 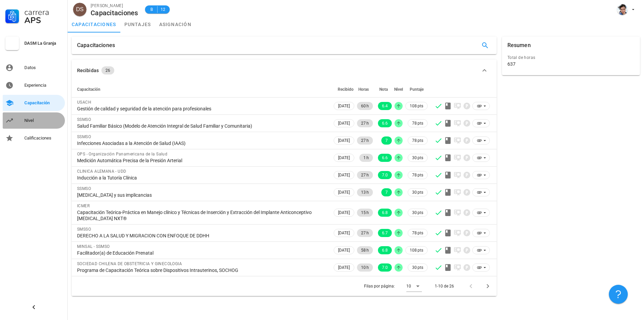 I want to click on span: MINSAL - SSMSO, so click(x=93, y=246).